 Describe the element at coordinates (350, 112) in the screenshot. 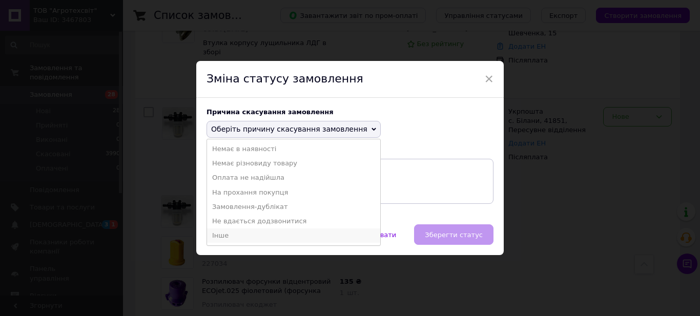

I see `div: Причина скасування замовлення` at that location.